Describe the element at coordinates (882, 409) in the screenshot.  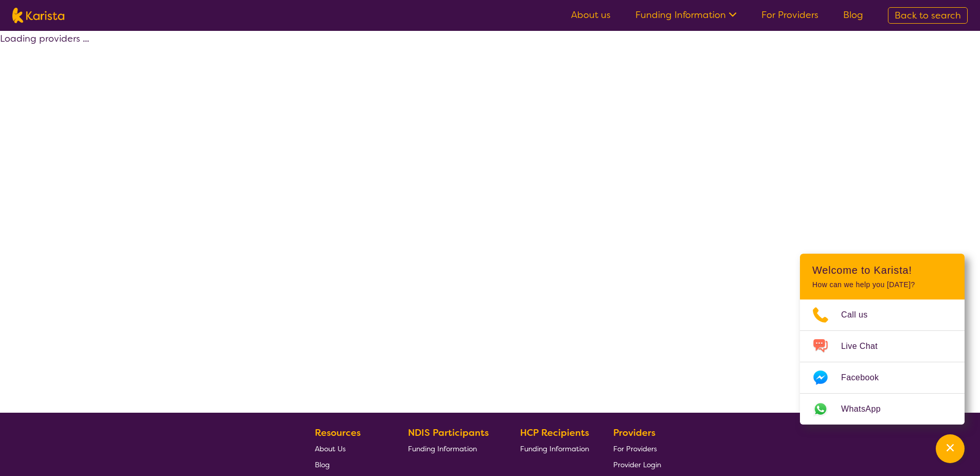
I see `a: Web link opens in a new tab.` at that location.